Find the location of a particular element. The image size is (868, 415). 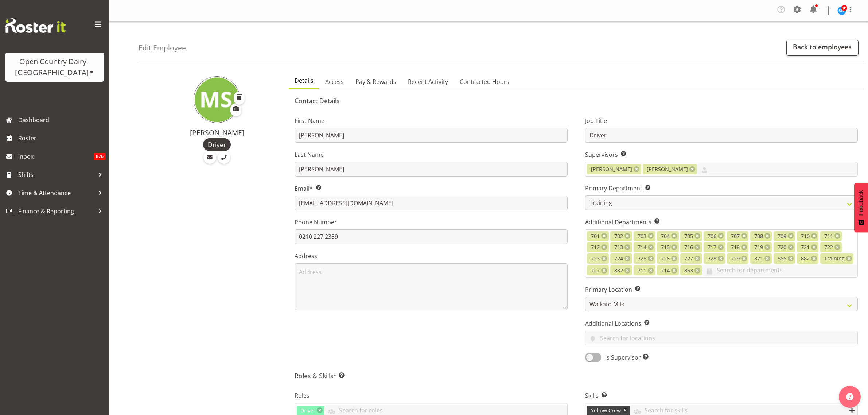

span: 715 is located at coordinates (665, 247).